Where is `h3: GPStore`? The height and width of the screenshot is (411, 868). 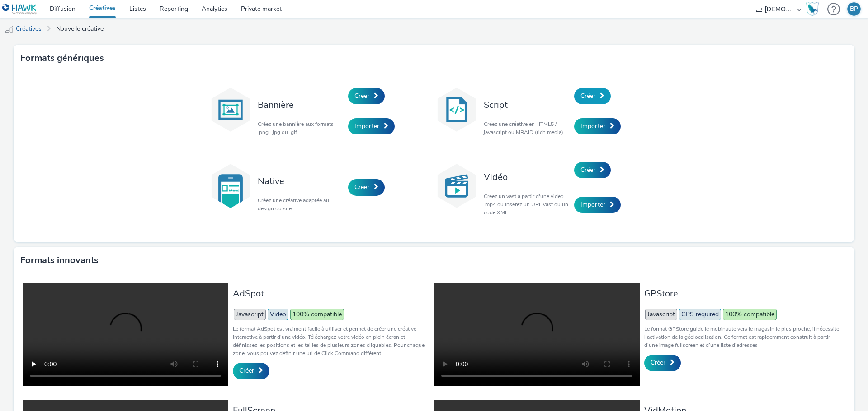 h3: GPStore is located at coordinates (742, 293).